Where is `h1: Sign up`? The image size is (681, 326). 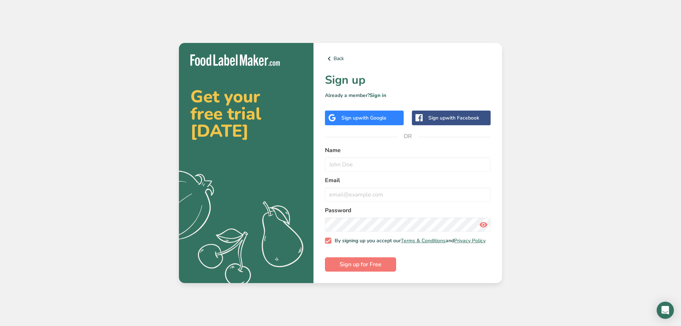
h1: Sign up is located at coordinates (408, 80).